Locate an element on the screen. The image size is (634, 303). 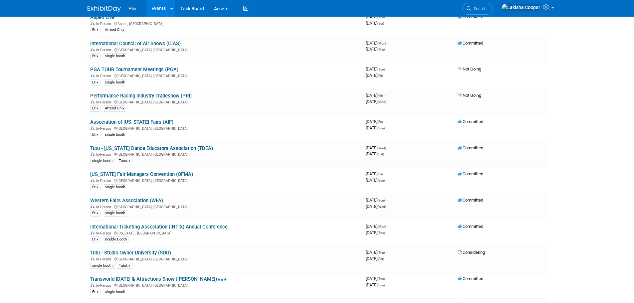
a: PGA TOUR Tournament Meetings (PGA) is located at coordinates (134, 70).